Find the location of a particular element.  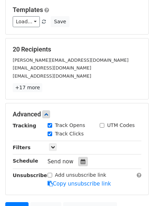

a: Load... is located at coordinates (26, 22).